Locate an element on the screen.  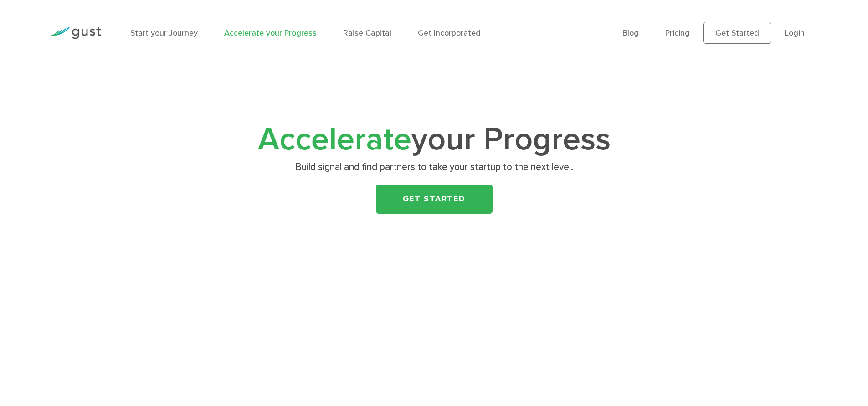
a: Start your Journey is located at coordinates (164, 33).